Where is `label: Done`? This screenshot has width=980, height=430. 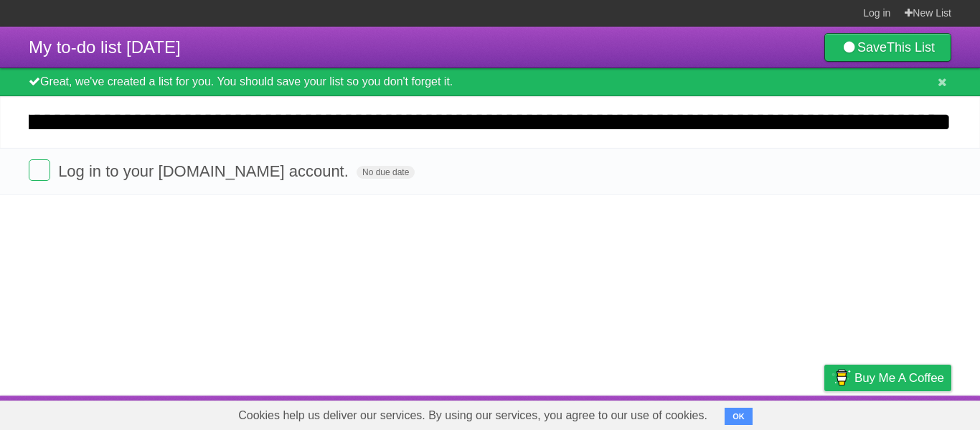 label: Done is located at coordinates (40, 171).